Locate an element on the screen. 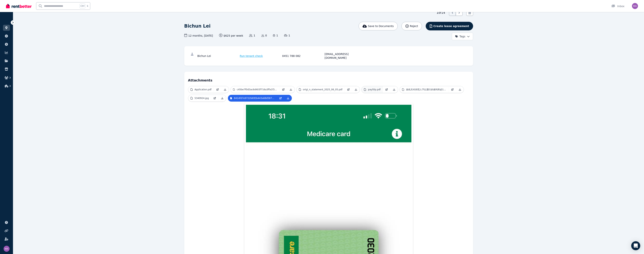 This screenshot has height=254, width=644. span: Save to Documents is located at coordinates (381, 26).